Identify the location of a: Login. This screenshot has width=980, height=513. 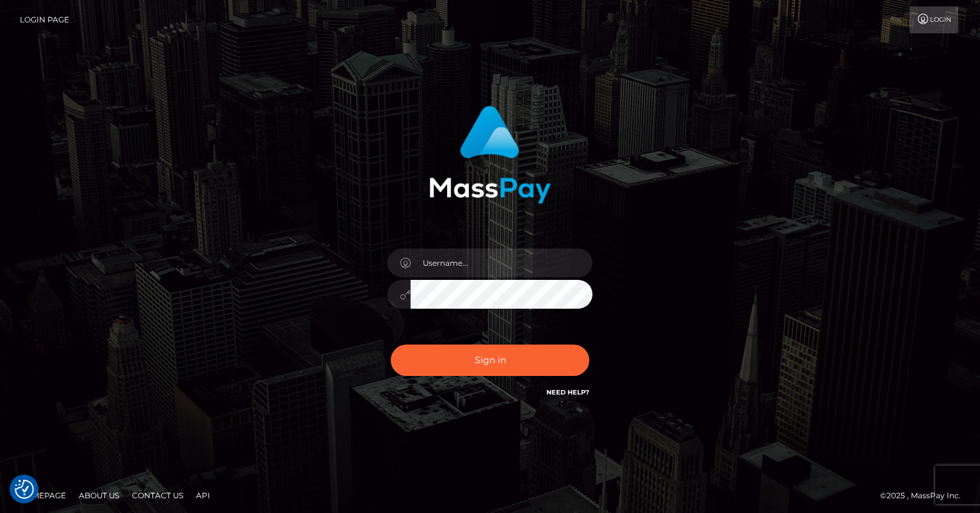
(934, 20).